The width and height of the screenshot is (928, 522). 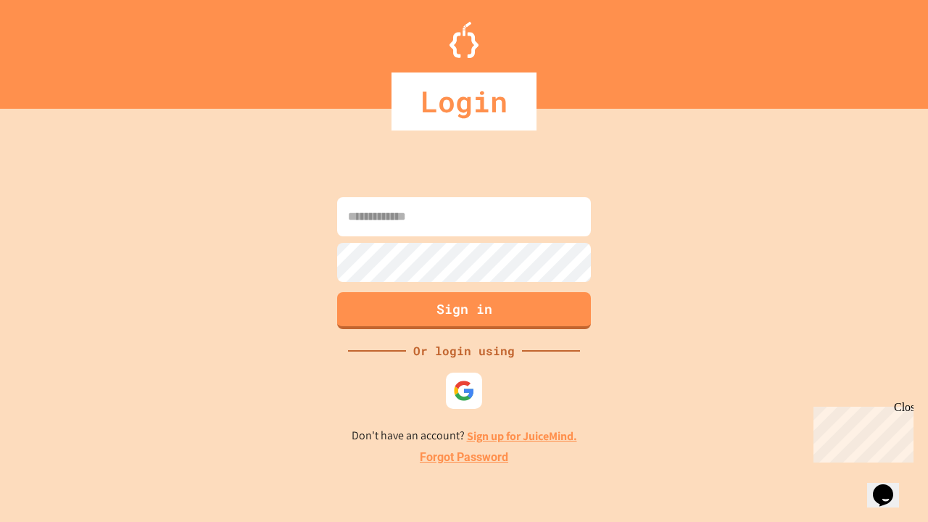 What do you see at coordinates (464, 351) in the screenshot?
I see `div: Or login using` at bounding box center [464, 351].